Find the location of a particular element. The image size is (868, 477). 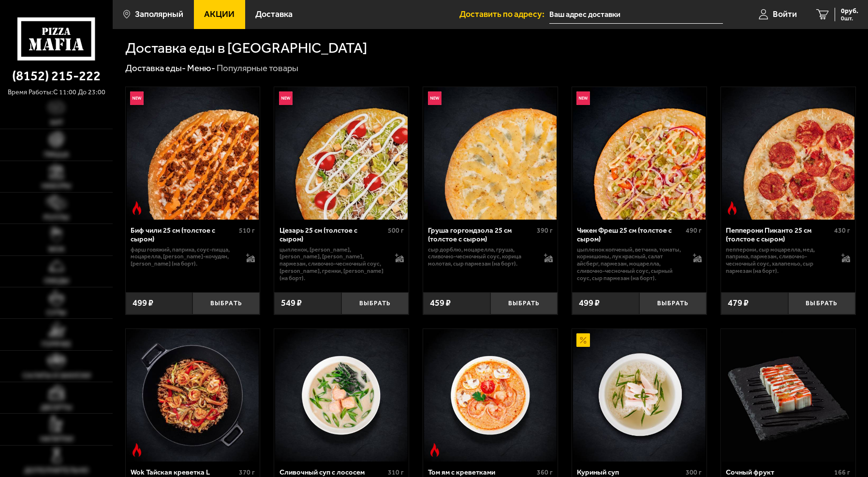

span: Горячее is located at coordinates (56, 344).